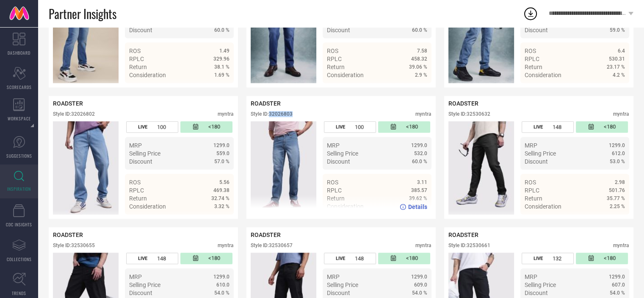 The height and width of the screenshot is (298, 644). What do you see at coordinates (620, 182) in the screenshot?
I see `span: 2.98` at bounding box center [620, 182].